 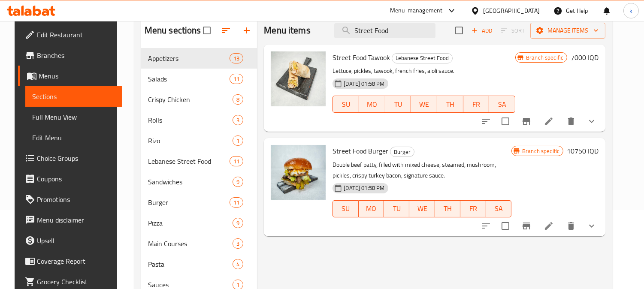 What do you see at coordinates (76, 56) in the screenshot?
I see `span: Branches` at bounding box center [76, 56].